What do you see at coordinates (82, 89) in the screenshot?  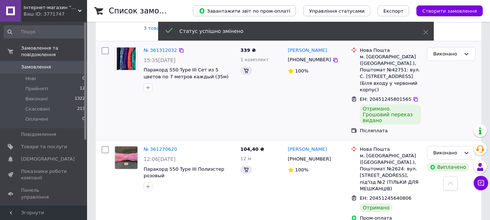 I see `span: 12` at bounding box center [82, 89].